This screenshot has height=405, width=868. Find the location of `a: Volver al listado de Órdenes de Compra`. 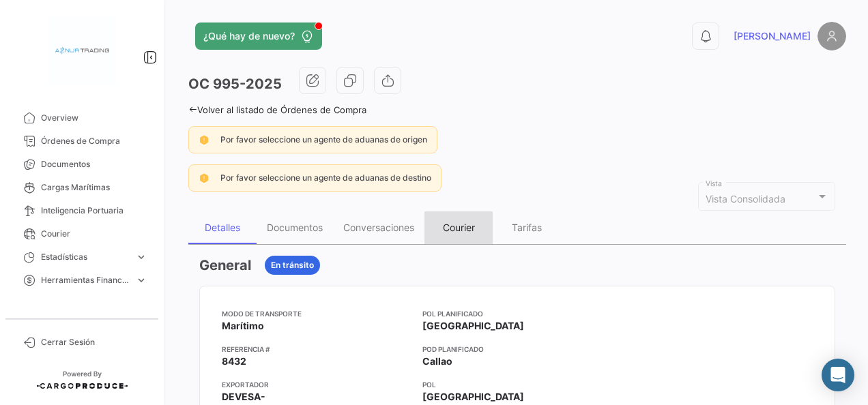

a: Volver al listado de Órdenes de Compra is located at coordinates (277, 110).